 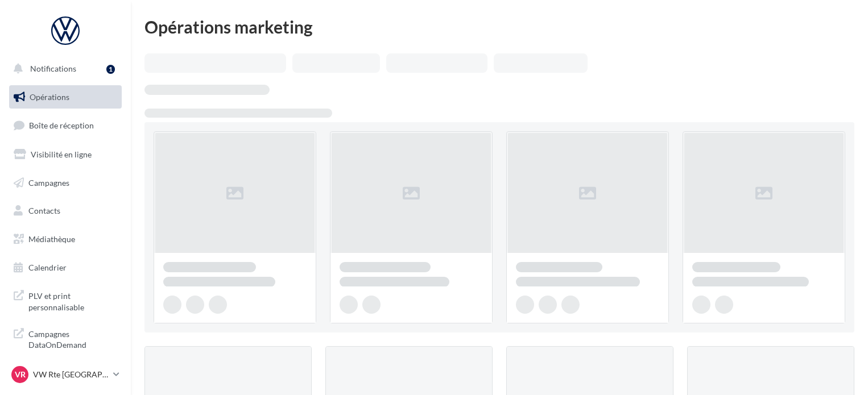 I want to click on span: Campagnes, so click(x=49, y=182).